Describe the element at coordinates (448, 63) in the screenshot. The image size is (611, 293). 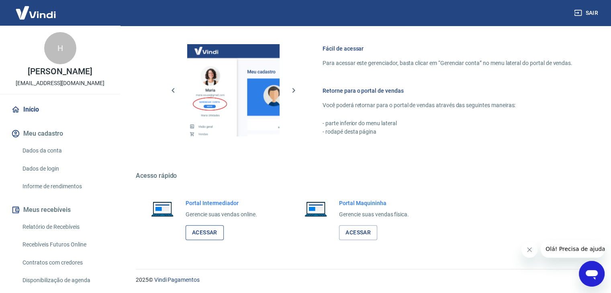
I see `p: Para acessar este gerenciador, basta clicar em “Gerenciar conta” no menu lateral do portal de ven...` at that location.